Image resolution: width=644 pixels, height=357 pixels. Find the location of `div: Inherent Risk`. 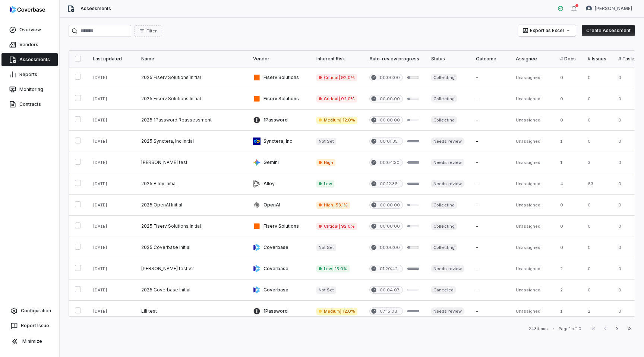

div: Inherent Risk is located at coordinates (337, 59).